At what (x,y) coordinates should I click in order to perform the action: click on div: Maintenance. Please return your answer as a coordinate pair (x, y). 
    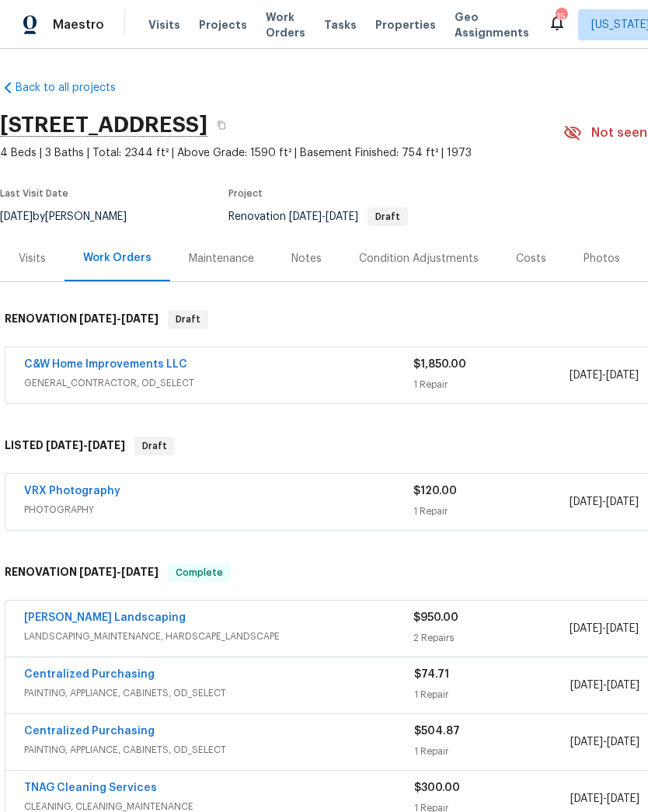
    Looking at the image, I should click on (221, 259).